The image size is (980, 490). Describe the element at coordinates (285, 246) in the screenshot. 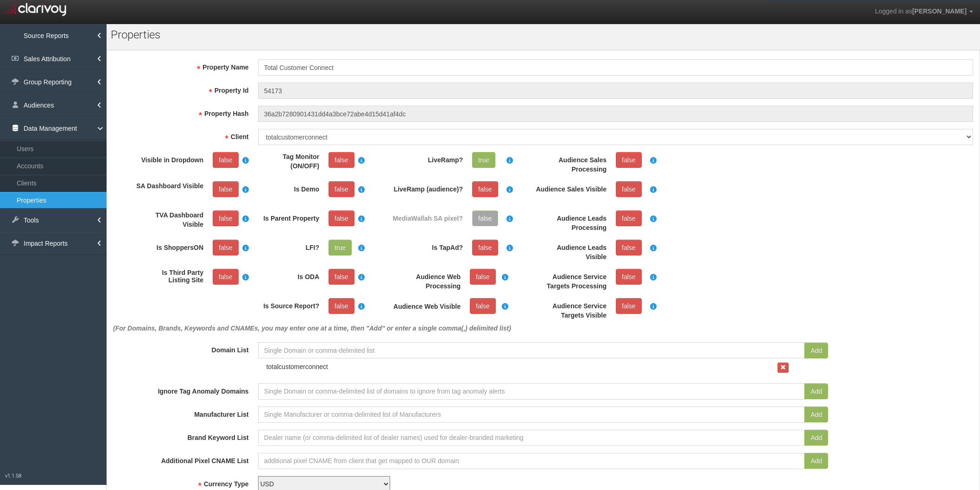

I see `label: LFI?` at that location.